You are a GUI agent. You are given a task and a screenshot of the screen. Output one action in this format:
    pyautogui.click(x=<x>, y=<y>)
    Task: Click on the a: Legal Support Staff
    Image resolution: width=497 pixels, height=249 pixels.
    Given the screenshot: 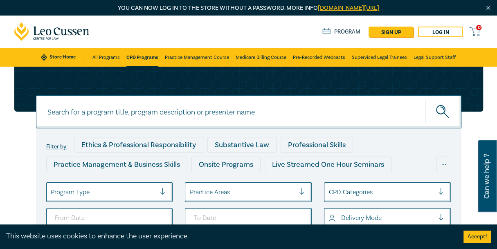 What is the action you would take?
    pyautogui.click(x=434, y=57)
    